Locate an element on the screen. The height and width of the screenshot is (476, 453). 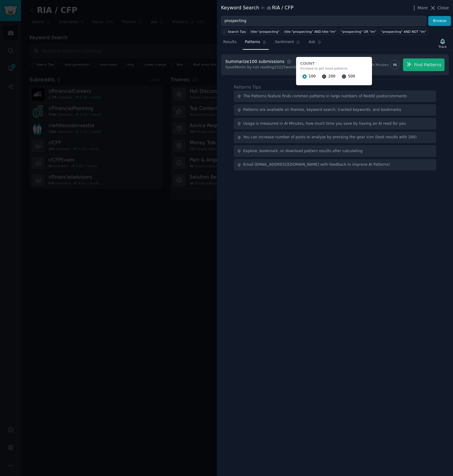
div: You can increase number of posts to analyze by pressing the gear icon (best results with 200) is located at coordinates (330, 137).